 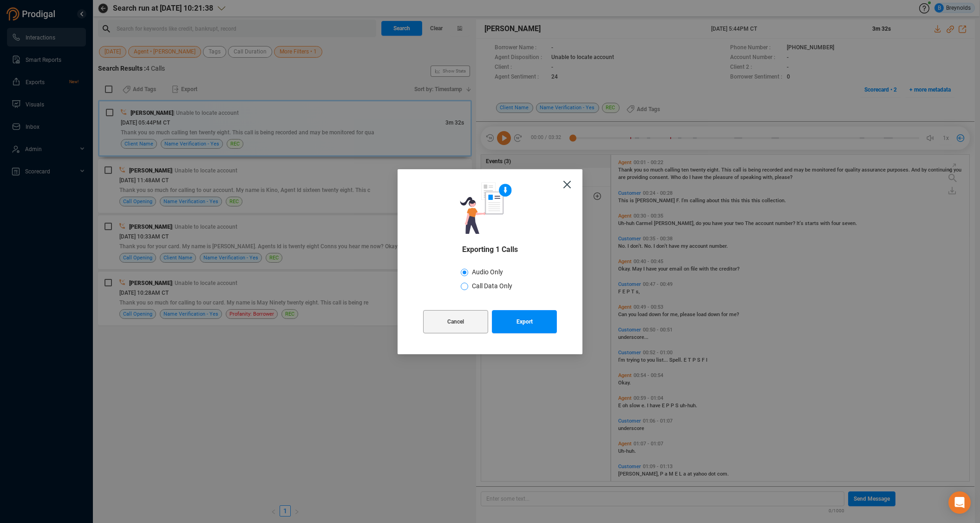 What do you see at coordinates (959, 502) in the screenshot?
I see `div: Open Intercom Messenger` at bounding box center [959, 502].